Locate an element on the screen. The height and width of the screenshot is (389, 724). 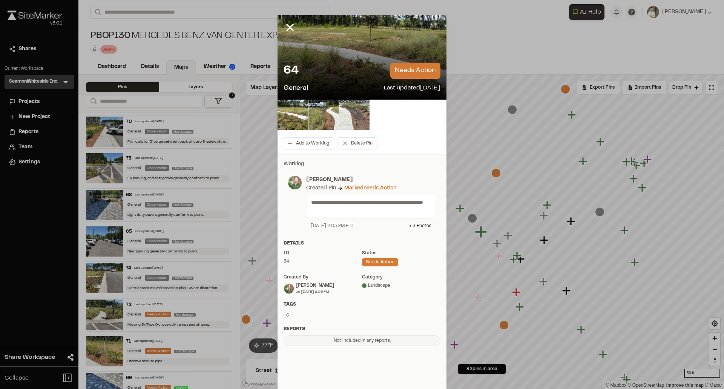
div: Tags is located at coordinates (362, 304).